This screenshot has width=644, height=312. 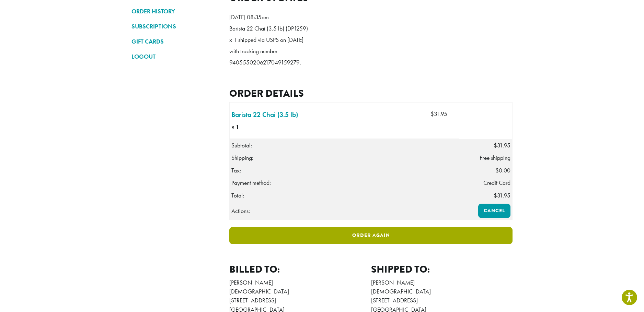 What do you see at coordinates (345, 195) in the screenshot?
I see `th: Total:` at bounding box center [345, 195].